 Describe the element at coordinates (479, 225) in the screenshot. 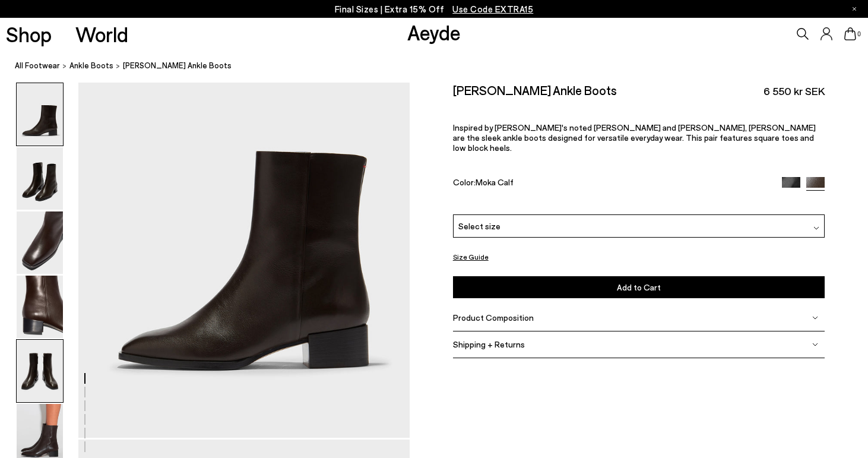

I see `span: Select size` at that location.